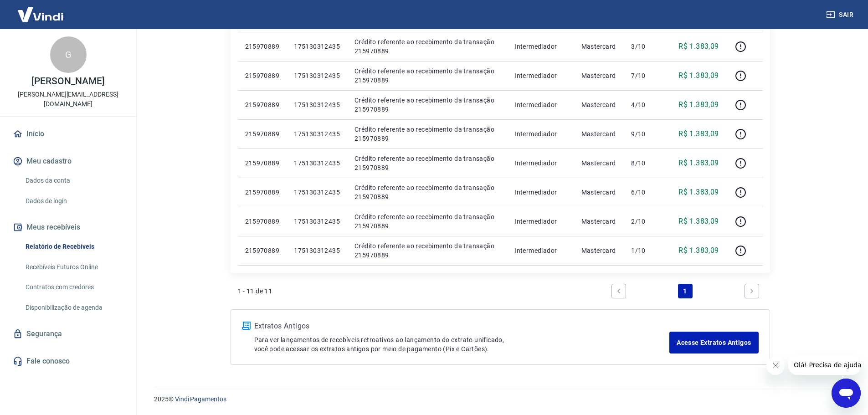 The height and width of the screenshot is (415, 868). I want to click on p: 2/10, so click(644, 222).